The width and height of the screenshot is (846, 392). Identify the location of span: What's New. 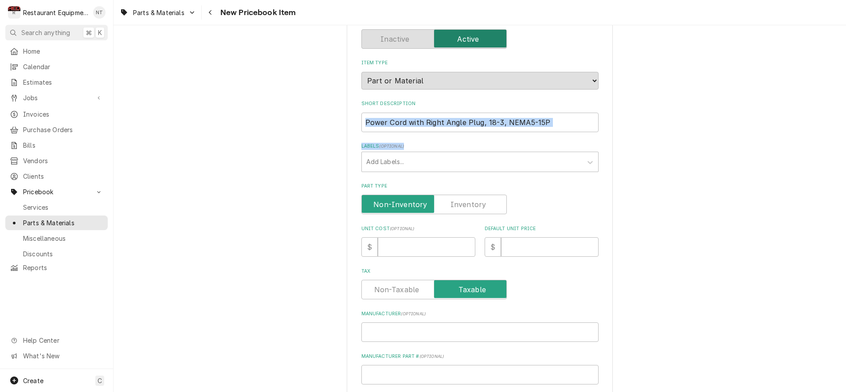
(63, 356).